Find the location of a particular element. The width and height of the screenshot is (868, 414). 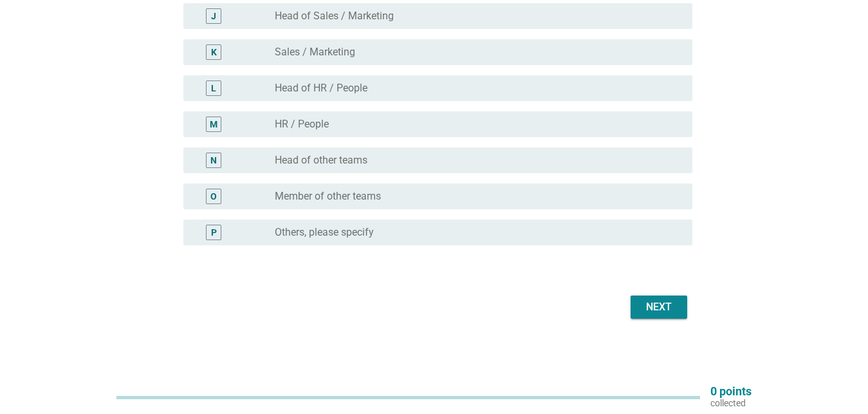

label: HR / People is located at coordinates (302, 125).